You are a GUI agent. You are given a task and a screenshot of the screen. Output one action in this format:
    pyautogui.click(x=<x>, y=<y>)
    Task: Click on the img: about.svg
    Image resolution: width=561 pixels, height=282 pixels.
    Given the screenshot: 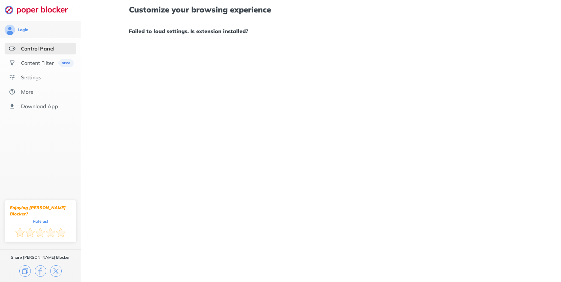 What is the action you would take?
    pyautogui.click(x=12, y=92)
    